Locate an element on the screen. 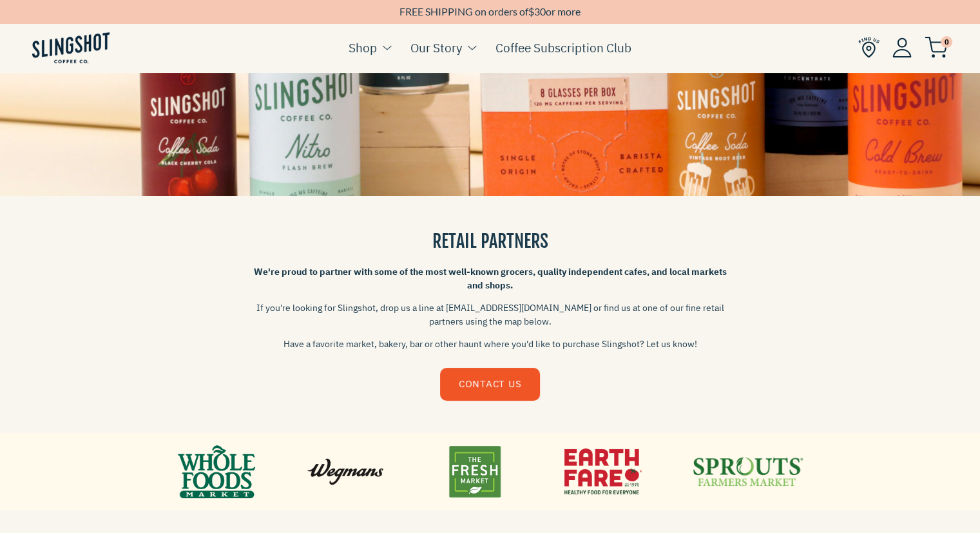 This screenshot has height=533, width=980. a: 0 is located at coordinates (937, 47).